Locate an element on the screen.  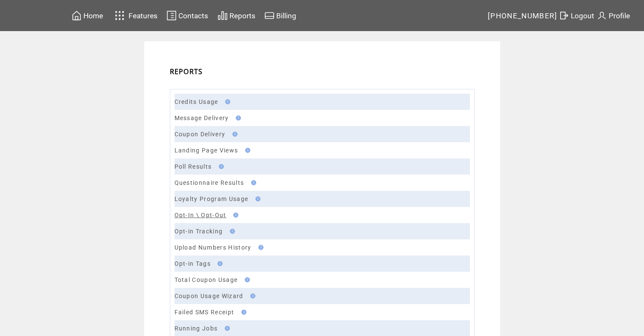
a: Questionnaire Results is located at coordinates (209, 183).